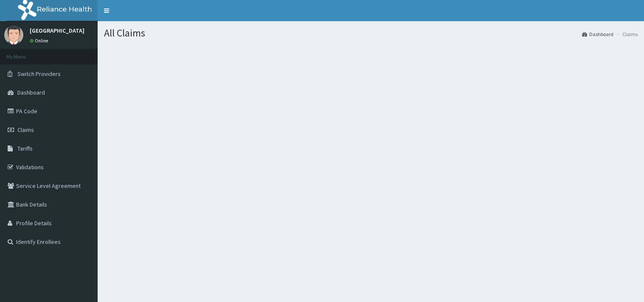  What do you see at coordinates (25, 149) in the screenshot?
I see `span: Tariffs` at bounding box center [25, 149].